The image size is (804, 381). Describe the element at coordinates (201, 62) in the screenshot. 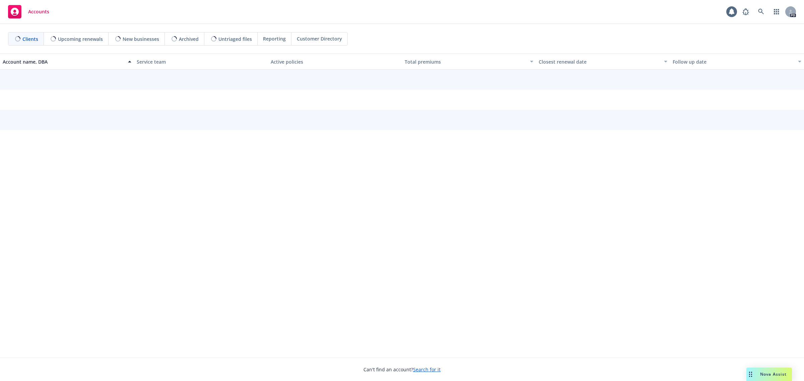

I see `div: Service team` at that location.